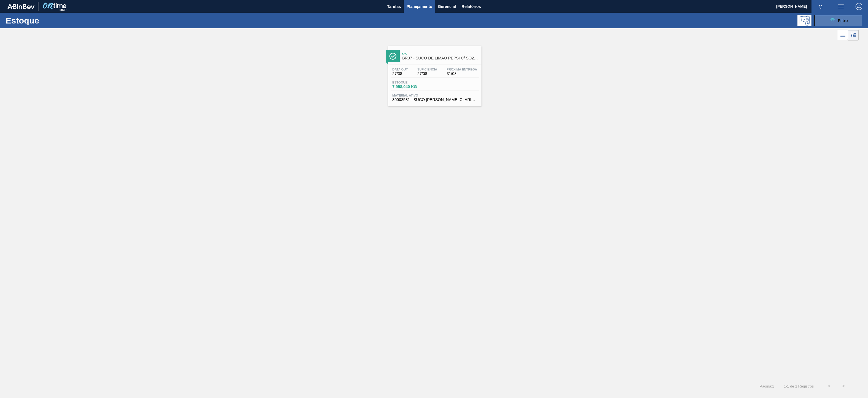  Describe the element at coordinates (462, 70) in the screenshot. I see `span: Próxima Entrega` at that location.